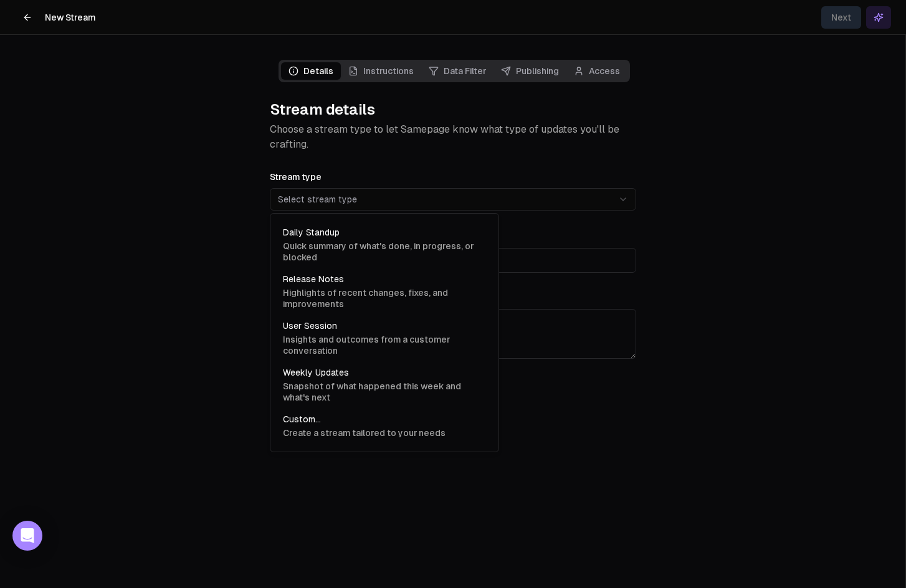  Describe the element at coordinates (301, 419) in the screenshot. I see `span: Custom...` at that location.